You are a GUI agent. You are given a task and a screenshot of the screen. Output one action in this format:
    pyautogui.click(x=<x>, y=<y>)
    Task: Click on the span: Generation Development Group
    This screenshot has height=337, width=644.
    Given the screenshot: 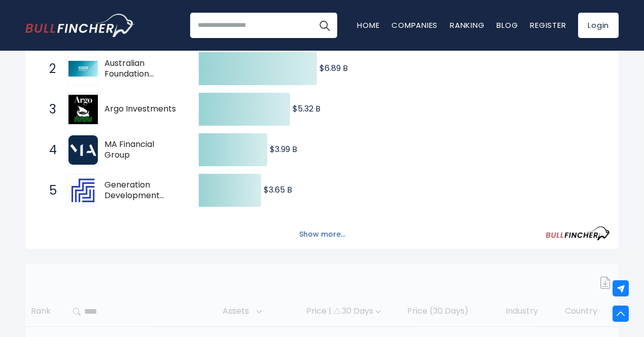 What is the action you would take?
    pyautogui.click(x=143, y=191)
    